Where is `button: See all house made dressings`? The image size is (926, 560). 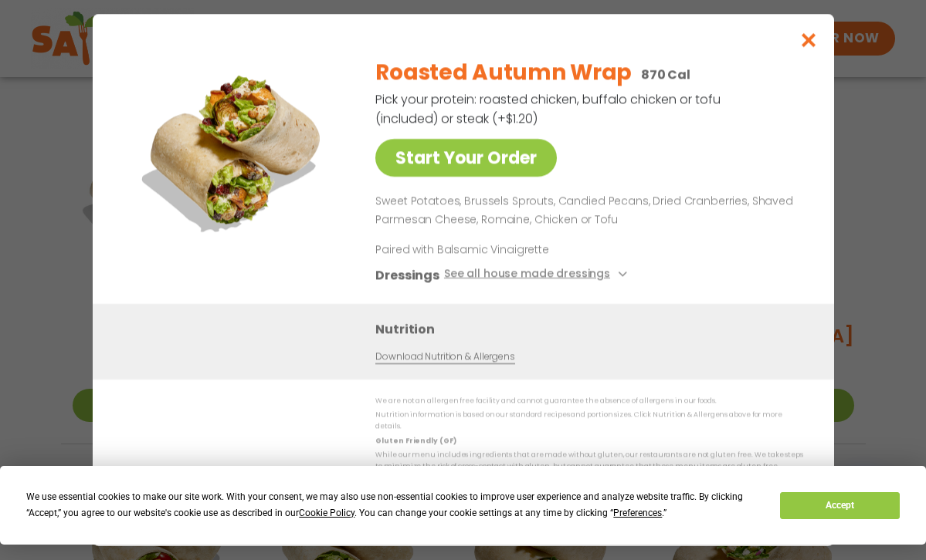
button: See all house made dressings is located at coordinates (536, 275).